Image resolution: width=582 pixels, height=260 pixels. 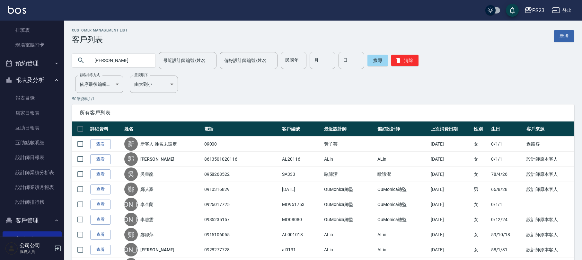 What do you see at coordinates (163, 129) in the screenshot?
I see `th: 姓名` at bounding box center [163, 129].